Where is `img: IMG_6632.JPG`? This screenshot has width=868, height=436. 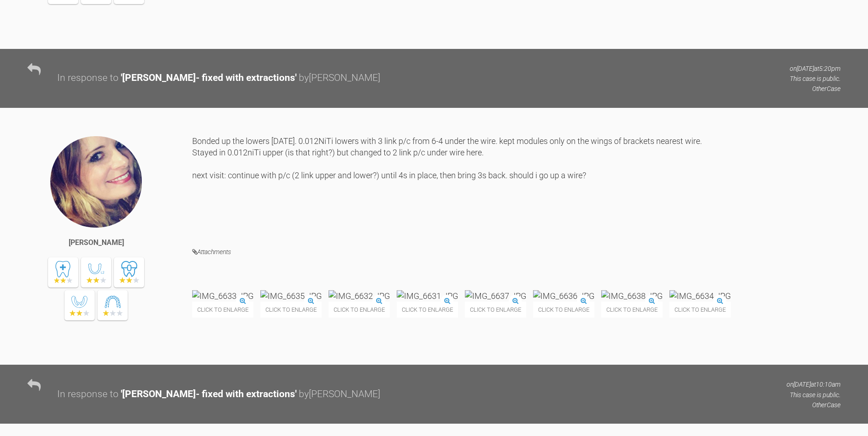 img: IMG_6632.JPG is located at coordinates (359, 296).